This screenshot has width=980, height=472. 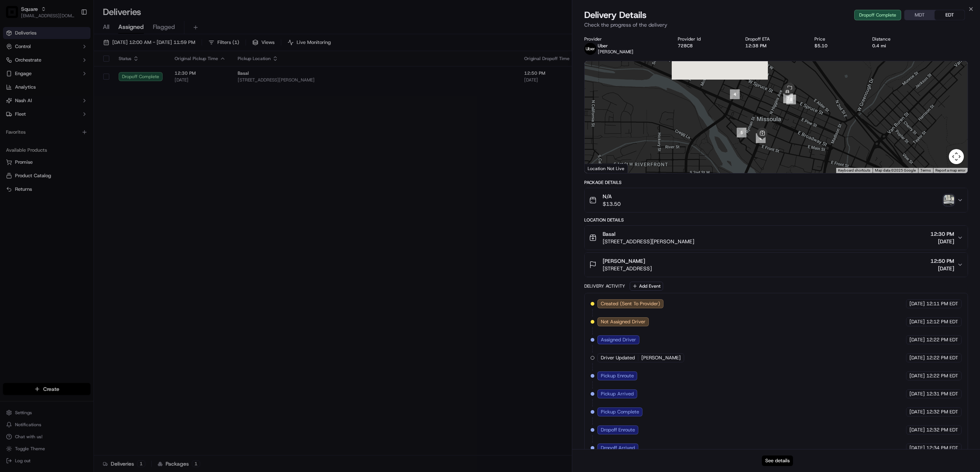 What do you see at coordinates (36, 113) in the screenshot?
I see `span: Knowledge Base` at bounding box center [36, 113].